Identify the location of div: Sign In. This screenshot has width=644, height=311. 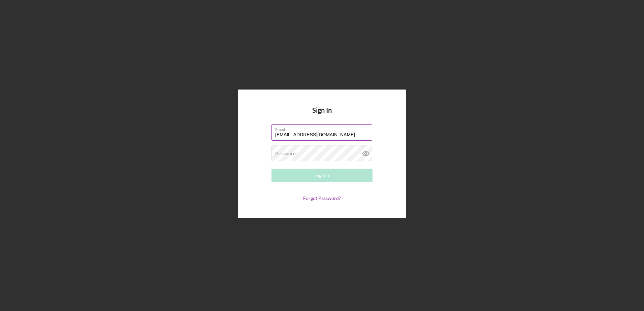
(322, 175).